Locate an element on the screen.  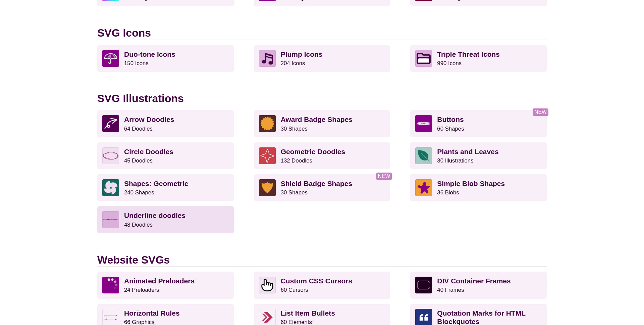
strong: Custom CSS Cursors is located at coordinates (317, 281).